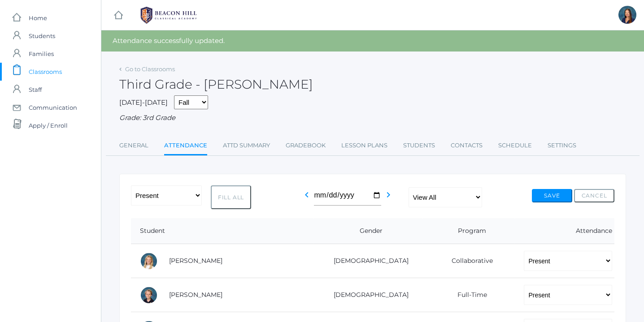 This screenshot has height=322, width=644. Describe the element at coordinates (364, 145) in the screenshot. I see `a: Lesson Plans` at that location.